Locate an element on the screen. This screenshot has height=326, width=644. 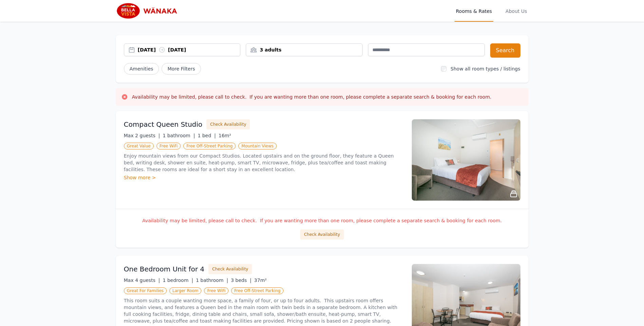
span: Great For Families is located at coordinates (145, 291).